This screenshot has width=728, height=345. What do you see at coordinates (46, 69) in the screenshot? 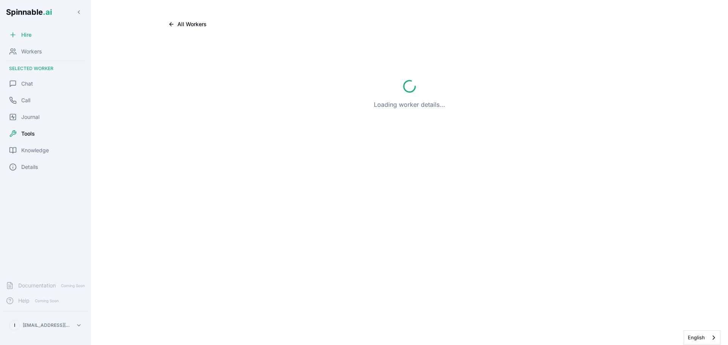
I see `div: Selected Worker` at bounding box center [46, 69].